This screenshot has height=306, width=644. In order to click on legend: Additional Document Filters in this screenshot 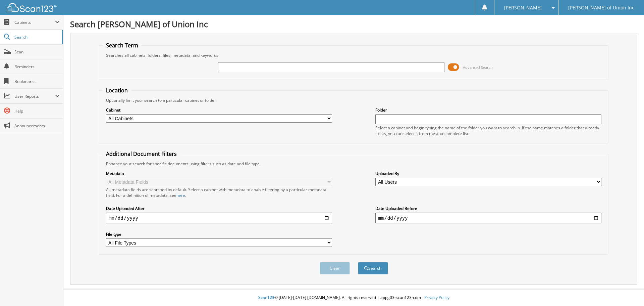, I will do `click(141, 154)`.